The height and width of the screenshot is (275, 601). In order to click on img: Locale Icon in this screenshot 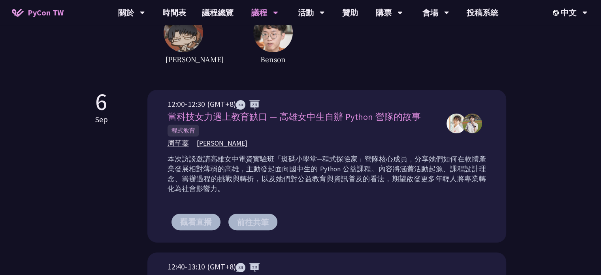, I will do `click(557, 13)`.